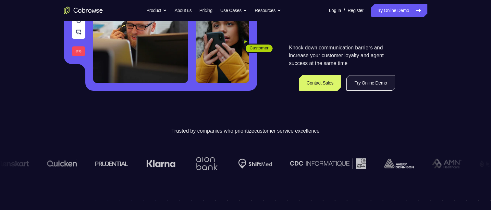  I want to click on a: Contact Sales, so click(320, 83).